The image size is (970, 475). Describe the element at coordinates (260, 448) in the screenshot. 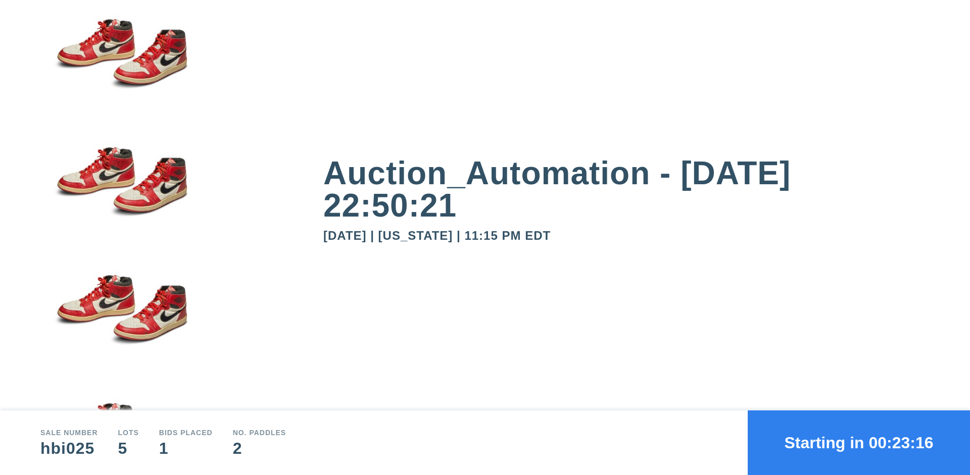

I see `div: 2` at that location.